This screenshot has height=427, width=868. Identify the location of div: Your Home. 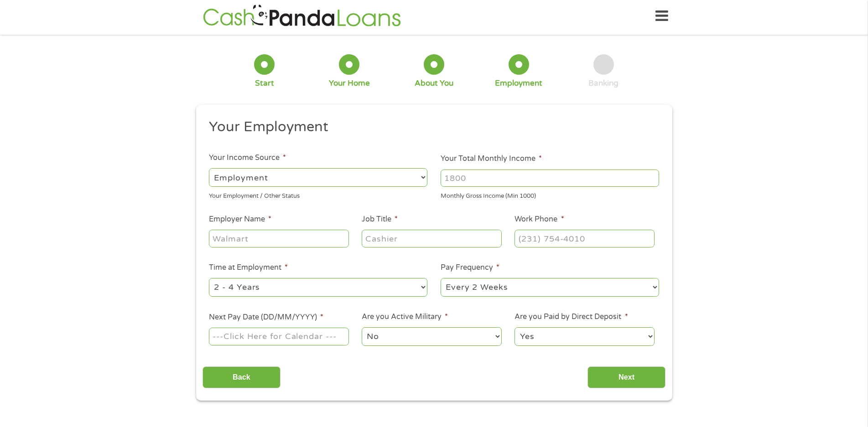
(349, 84).